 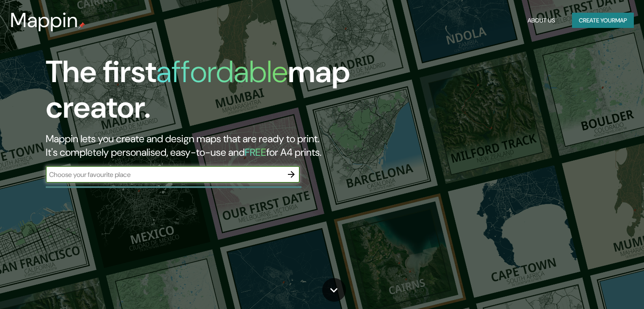 I want to click on input: Choose your favourite place, so click(x=164, y=174).